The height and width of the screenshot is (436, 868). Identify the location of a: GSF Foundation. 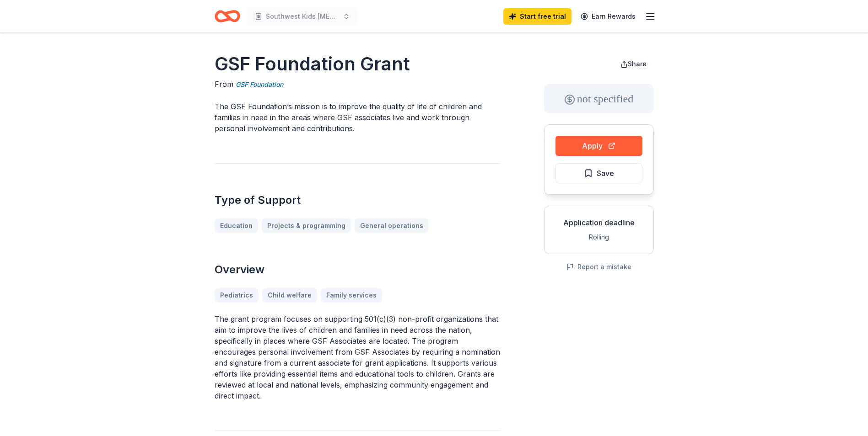
(260, 85).